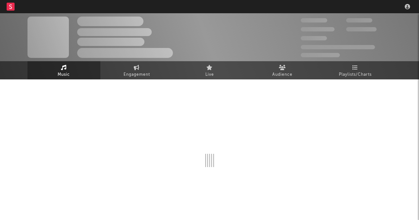 This screenshot has height=220, width=419. Describe the element at coordinates (64, 75) in the screenshot. I see `span: Music` at that location.